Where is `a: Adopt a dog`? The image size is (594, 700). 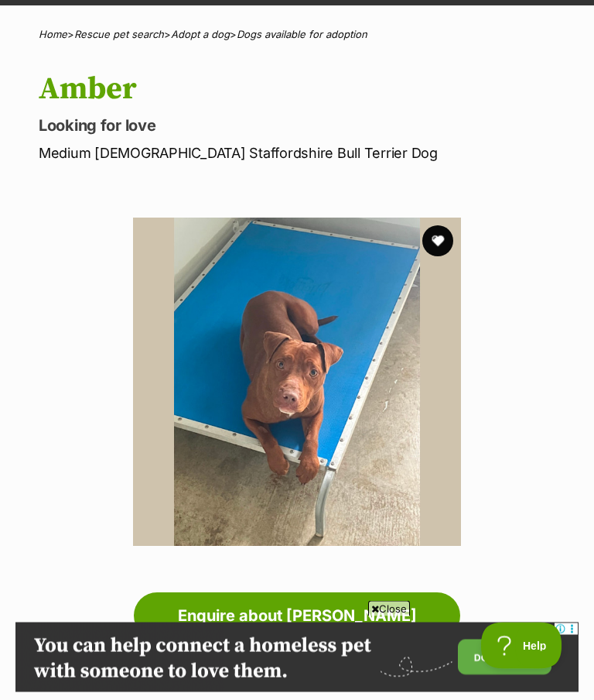
a: Adopt a dog is located at coordinates (200, 35).